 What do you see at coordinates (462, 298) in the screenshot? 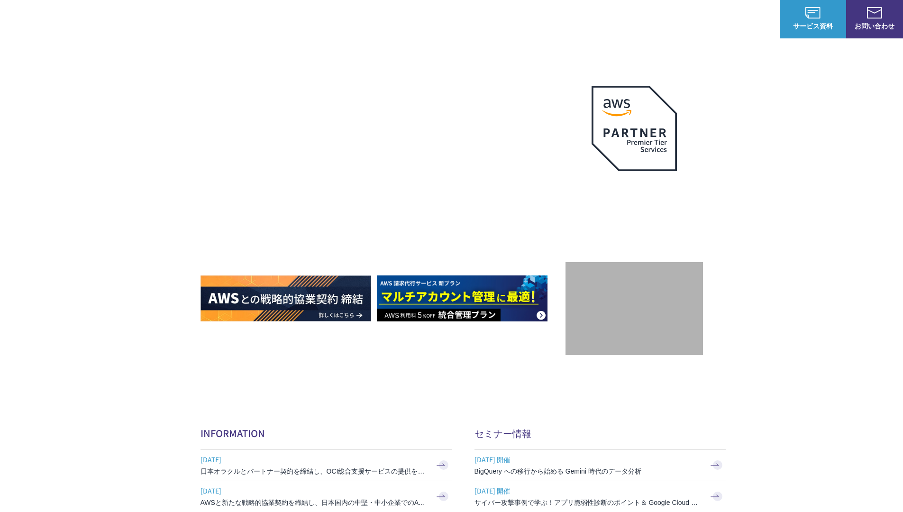
I see `a: AWS請求代行サービス 統合管理プラン` at bounding box center [462, 298].